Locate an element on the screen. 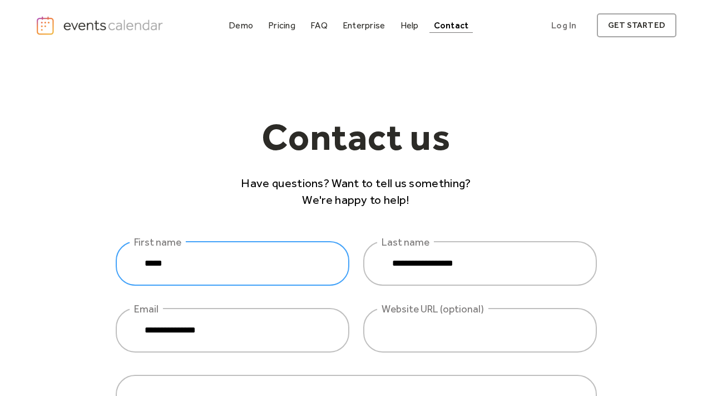 Image resolution: width=712 pixels, height=396 pixels. div: Demo is located at coordinates (241, 25).